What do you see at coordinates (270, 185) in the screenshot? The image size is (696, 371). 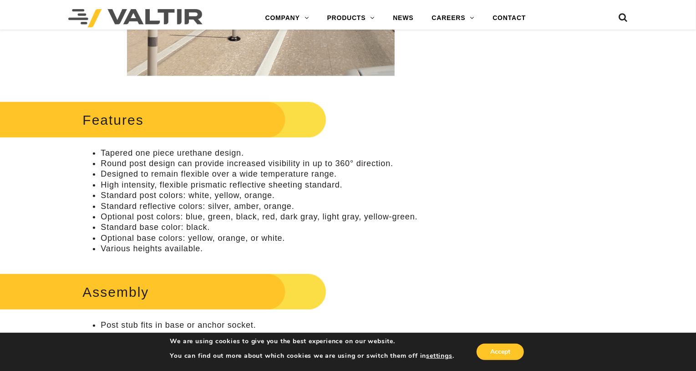 I see `li: High intensity, flexible prismatic reflective sheeting standard.` at bounding box center [270, 185].